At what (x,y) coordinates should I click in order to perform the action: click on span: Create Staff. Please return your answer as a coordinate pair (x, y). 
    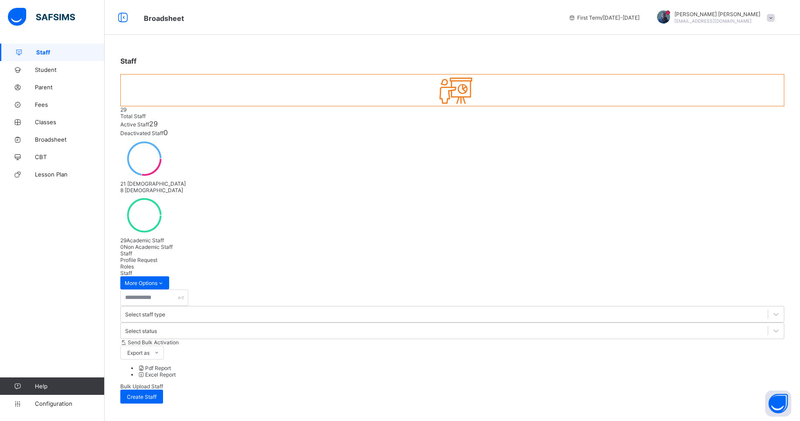
    Looking at the image, I should click on (142, 397).